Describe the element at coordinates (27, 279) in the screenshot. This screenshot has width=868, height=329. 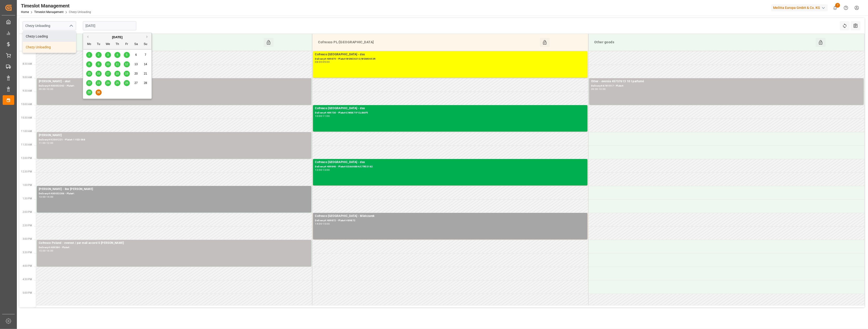
I see `span: 4:30 PM` at that location.